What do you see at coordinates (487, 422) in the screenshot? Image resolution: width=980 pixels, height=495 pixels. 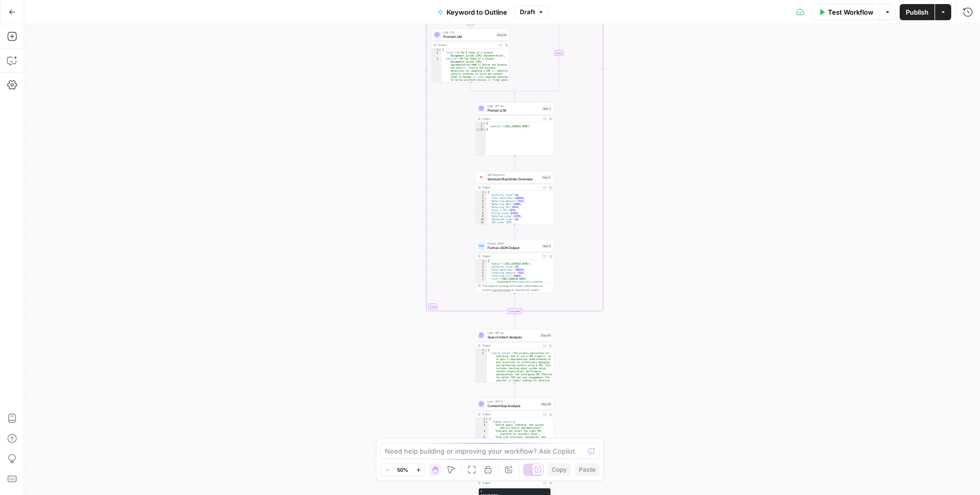 I see `span: Toggle code folding, rows 2 through 15` at bounding box center [487, 422].